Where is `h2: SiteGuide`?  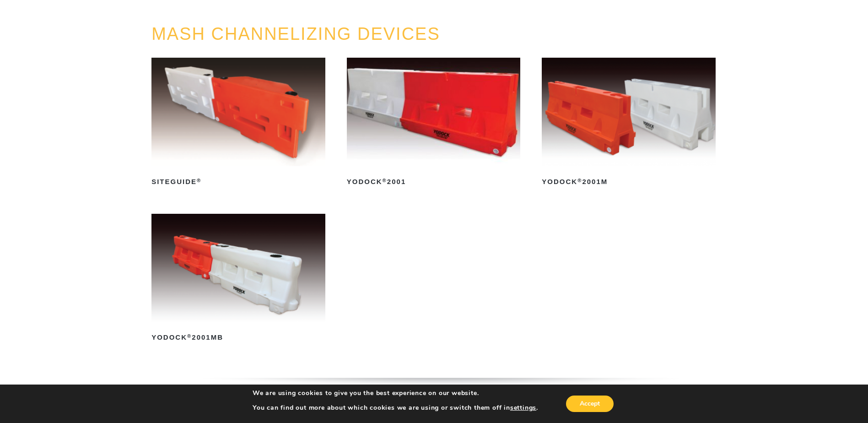
h2: SiteGuide is located at coordinates (238, 182).